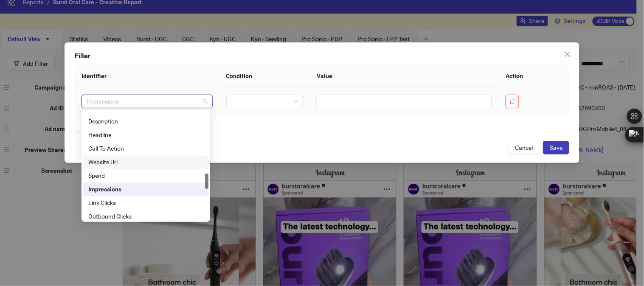 This screenshot has width=644, height=286. What do you see at coordinates (556, 148) in the screenshot?
I see `span: Save` at bounding box center [556, 148].